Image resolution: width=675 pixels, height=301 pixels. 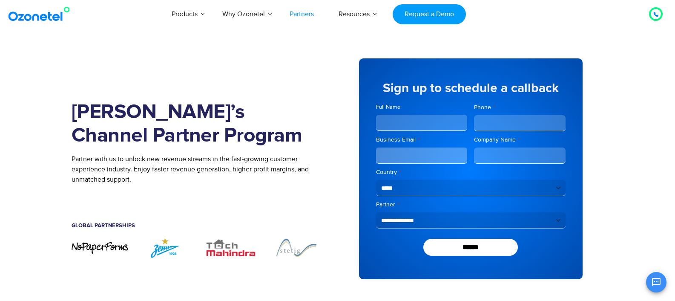 I want to click on label: Partner, so click(x=471, y=204).